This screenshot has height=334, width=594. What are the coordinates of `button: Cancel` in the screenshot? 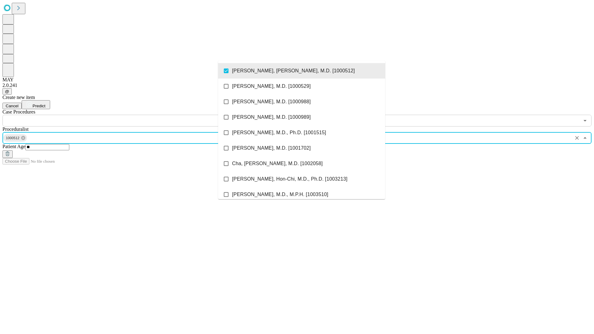 It's located at (12, 106).